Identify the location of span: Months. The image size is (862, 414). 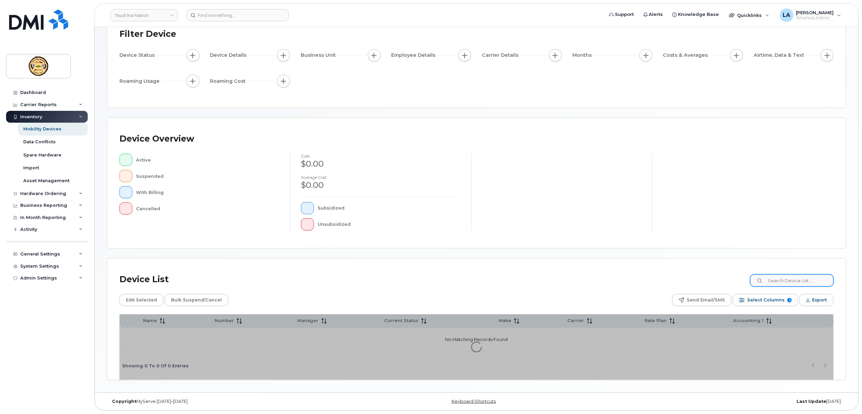
(583, 55).